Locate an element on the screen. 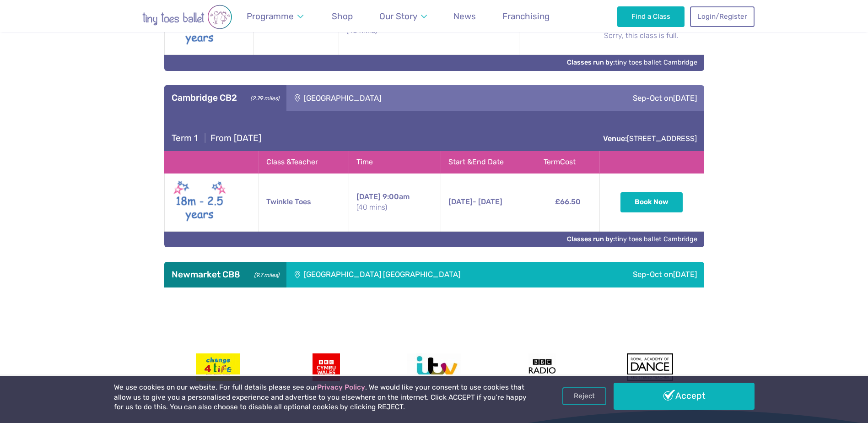 This screenshot has height=423, width=868. a: Accept is located at coordinates (684, 396).